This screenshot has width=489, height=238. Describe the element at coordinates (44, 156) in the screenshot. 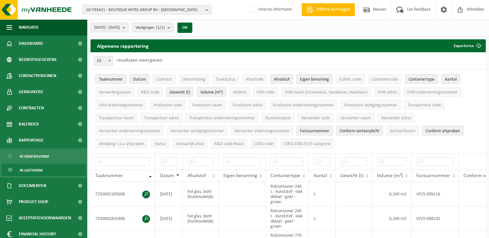

I see `a: In grafiekvorm` at that location.